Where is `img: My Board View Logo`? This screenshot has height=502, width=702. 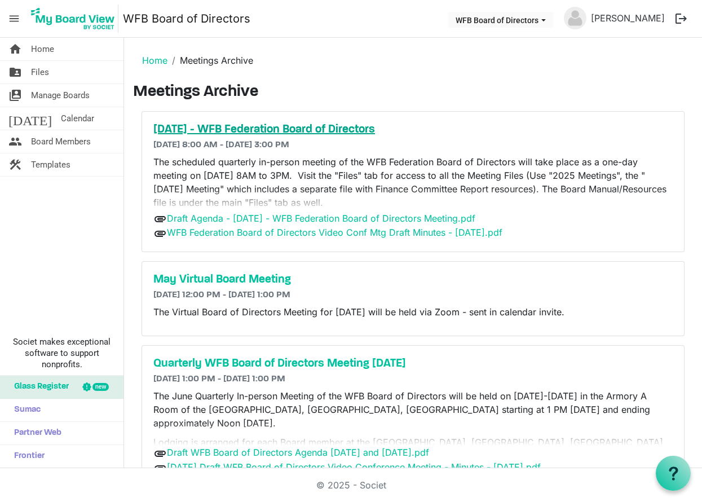 img: My Board View Logo is located at coordinates (73, 19).